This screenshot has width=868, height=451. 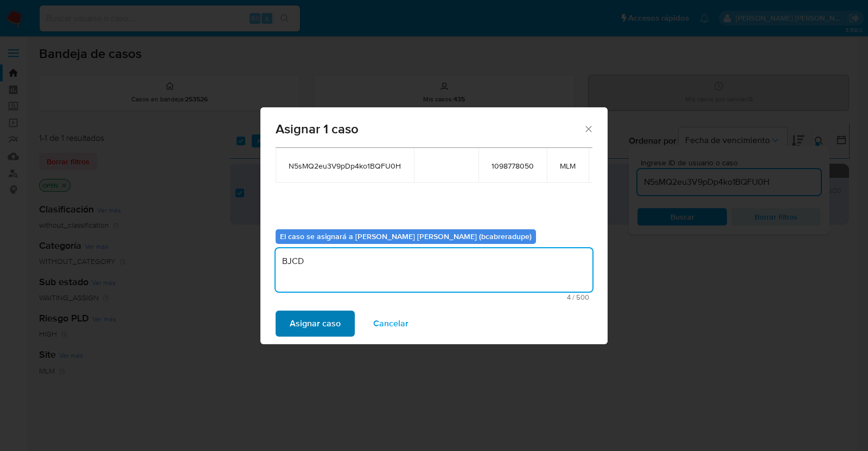 I want to click on textarea: BJCD, so click(x=434, y=270).